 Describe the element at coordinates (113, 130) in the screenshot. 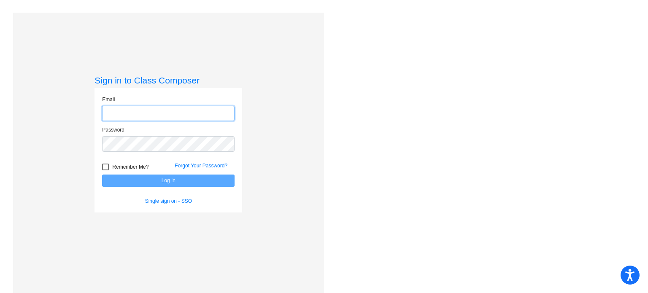

I see `label: Password` at that location.